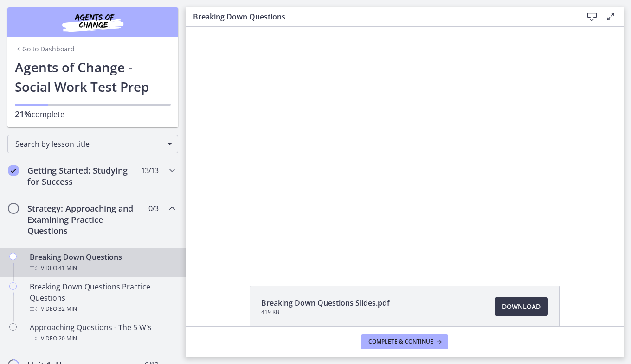 The height and width of the screenshot is (364, 631). I want to click on div: Breaking Down Questions Practice Questions, so click(102, 298).